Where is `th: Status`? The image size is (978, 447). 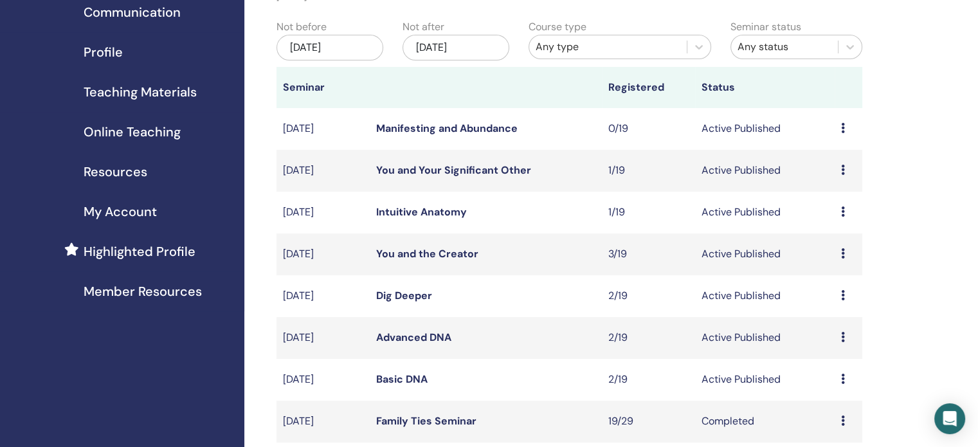
th: Status is located at coordinates (764, 87).